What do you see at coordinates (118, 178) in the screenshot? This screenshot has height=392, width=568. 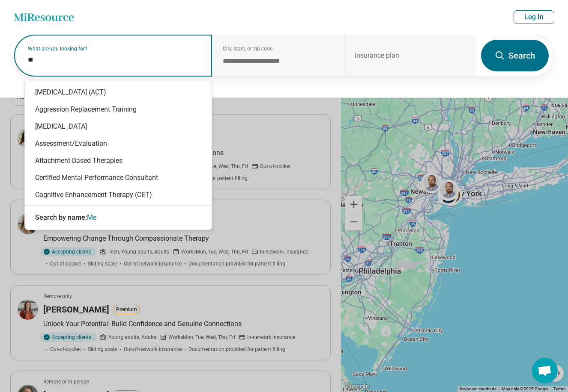 I see `div: Certified Mental Performance Consultant` at bounding box center [118, 178].